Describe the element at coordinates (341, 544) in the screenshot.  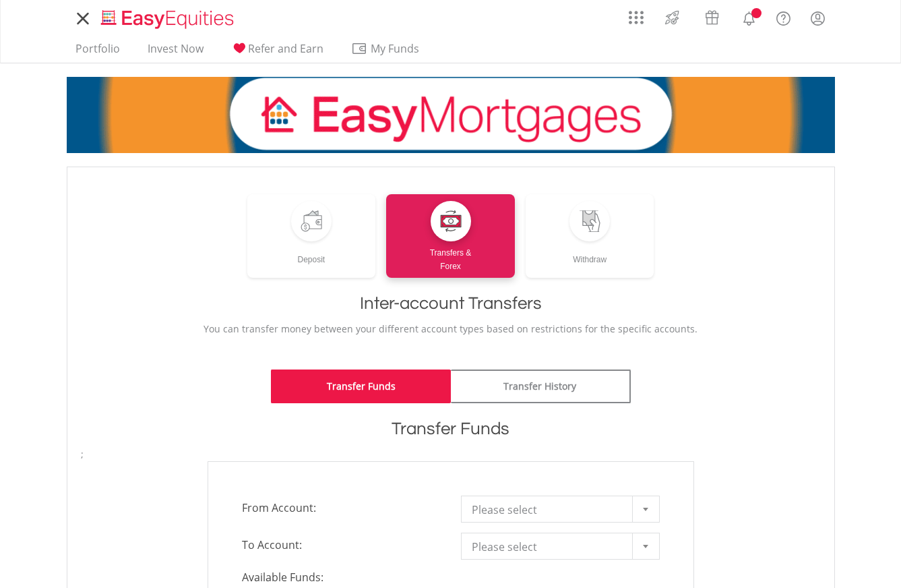
I see `span: To Account:` at that location.